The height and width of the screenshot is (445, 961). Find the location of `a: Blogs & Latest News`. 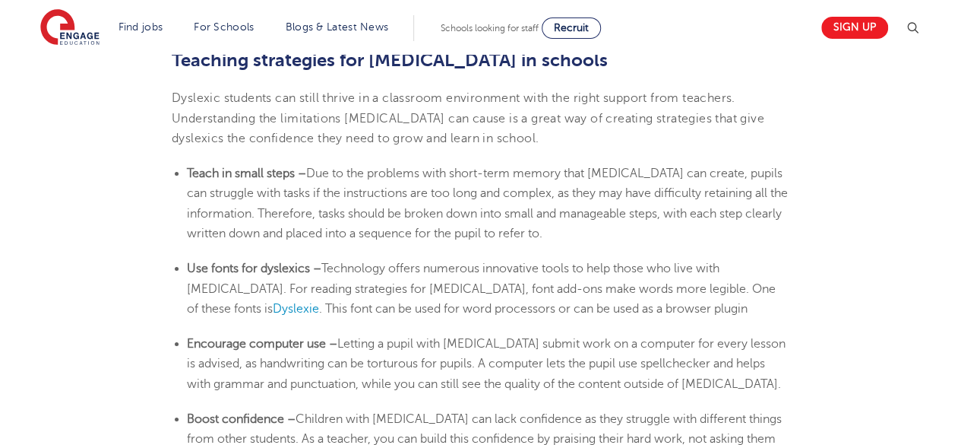

a: Blogs & Latest News is located at coordinates (337, 27).